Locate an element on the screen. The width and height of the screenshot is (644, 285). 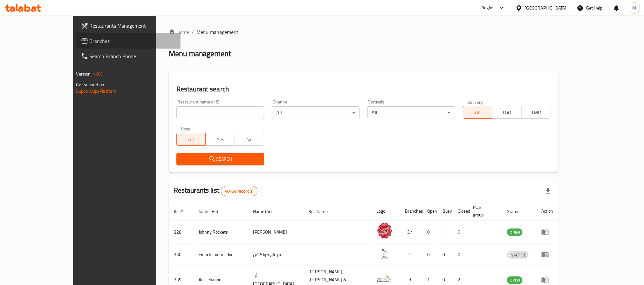
nav: breadcrumb is located at coordinates (363, 32).